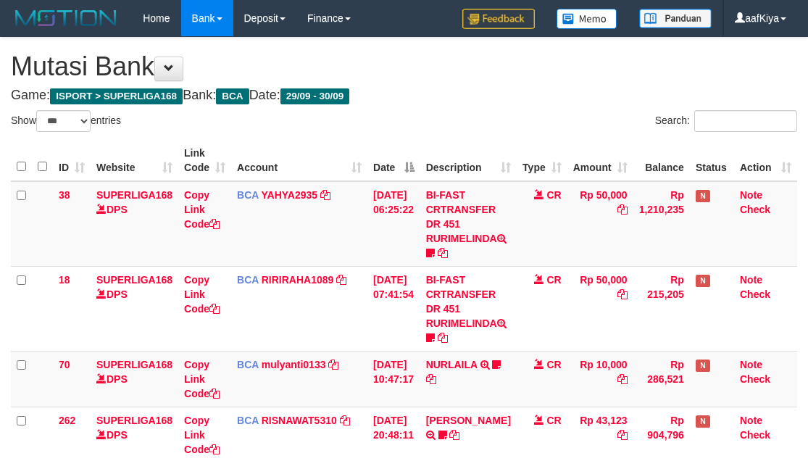 The image size is (808, 461). I want to click on a: Copy YAHYA2935 to clipboard, so click(325, 195).